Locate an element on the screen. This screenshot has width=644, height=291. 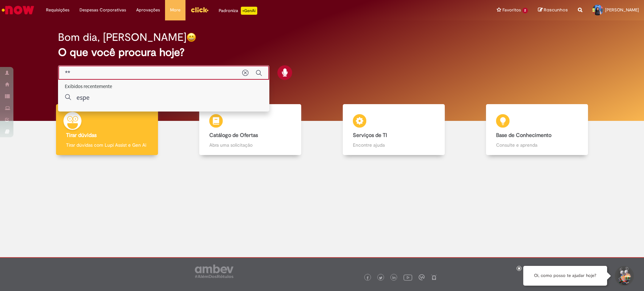
img: ServiceNow is located at coordinates (18, 10).